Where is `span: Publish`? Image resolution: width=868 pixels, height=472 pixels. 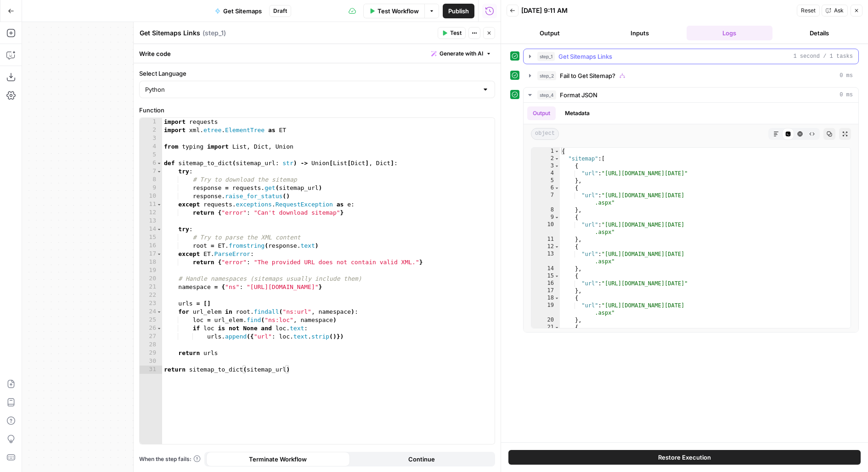
span: Publish is located at coordinates (458, 11).